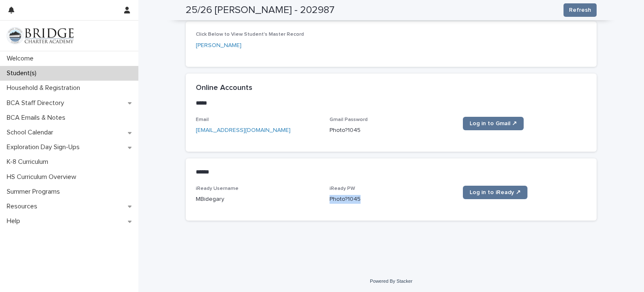  Describe the element at coordinates (41, 36) in the screenshot. I see `img: V1C1m3IdTEidaUdm9Hs0` at that location.